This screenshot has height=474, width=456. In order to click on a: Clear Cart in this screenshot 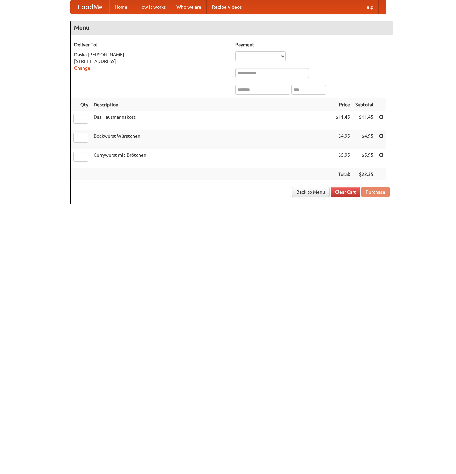, I will do `click(345, 192)`.